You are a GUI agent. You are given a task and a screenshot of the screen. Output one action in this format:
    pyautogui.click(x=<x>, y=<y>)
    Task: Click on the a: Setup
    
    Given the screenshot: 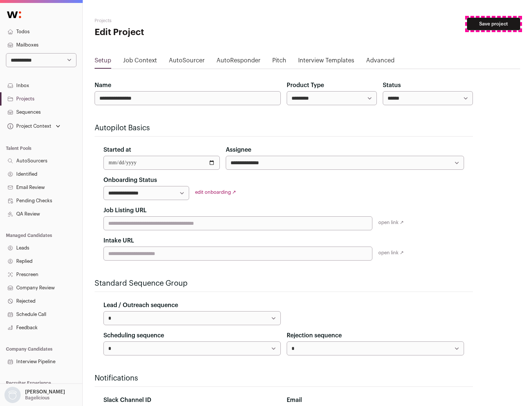 What is the action you would take?
    pyautogui.click(x=103, y=62)
    